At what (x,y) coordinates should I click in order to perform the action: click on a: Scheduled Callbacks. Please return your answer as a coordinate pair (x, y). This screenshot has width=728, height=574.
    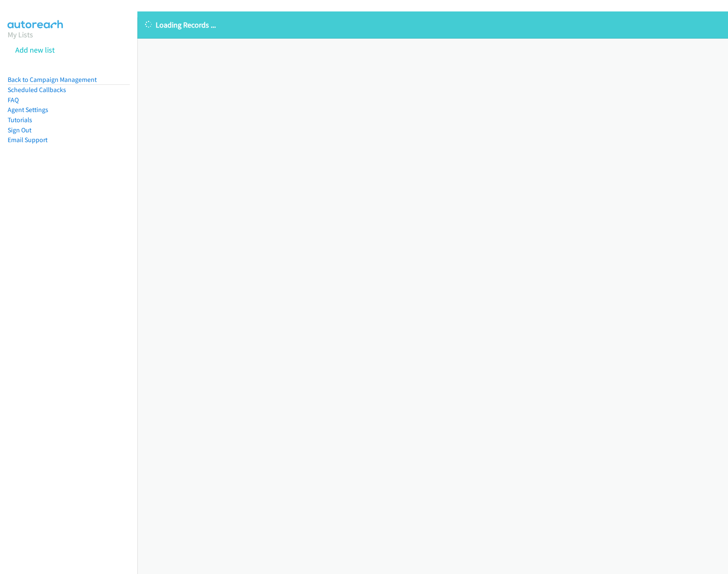
    Looking at the image, I should click on (37, 90).